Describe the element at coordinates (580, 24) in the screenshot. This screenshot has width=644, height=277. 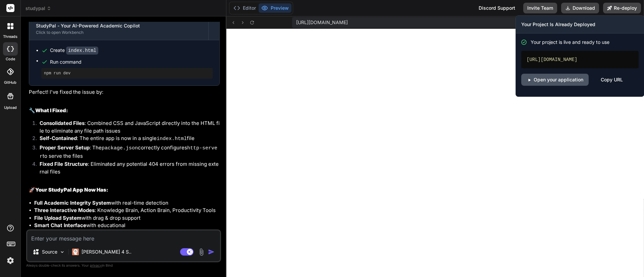
I see `h3: Your Project Is Already Deployed` at that location.